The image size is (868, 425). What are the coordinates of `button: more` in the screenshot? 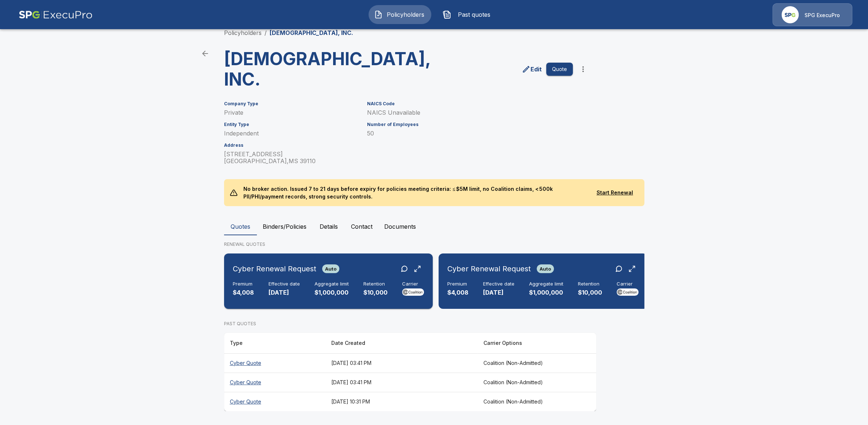 It's located at (583, 69).